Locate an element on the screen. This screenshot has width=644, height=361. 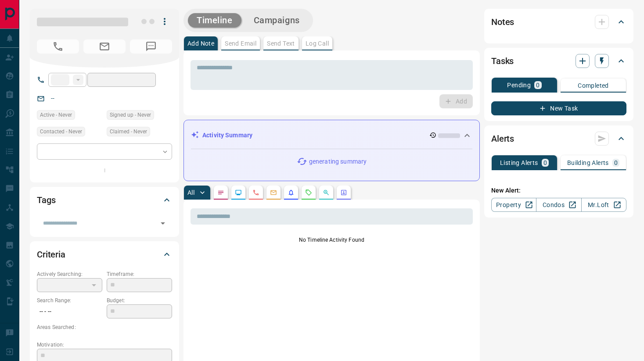
div: Criteria is located at coordinates (104, 254).